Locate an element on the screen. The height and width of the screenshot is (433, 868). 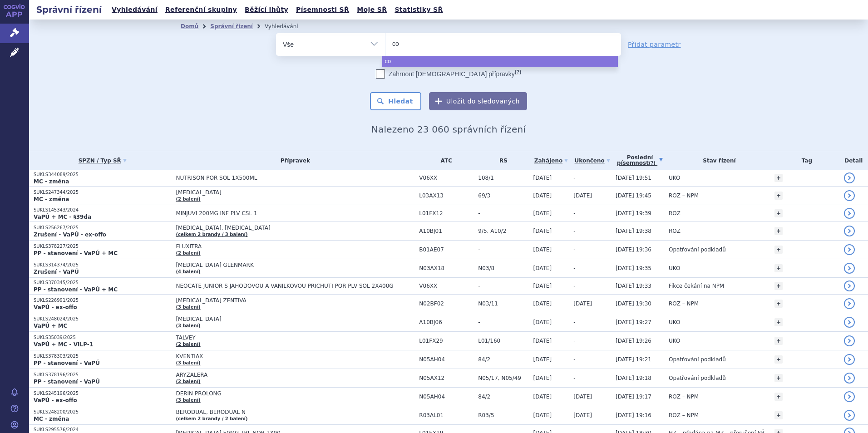
a: (4 balení) is located at coordinates (188, 271).